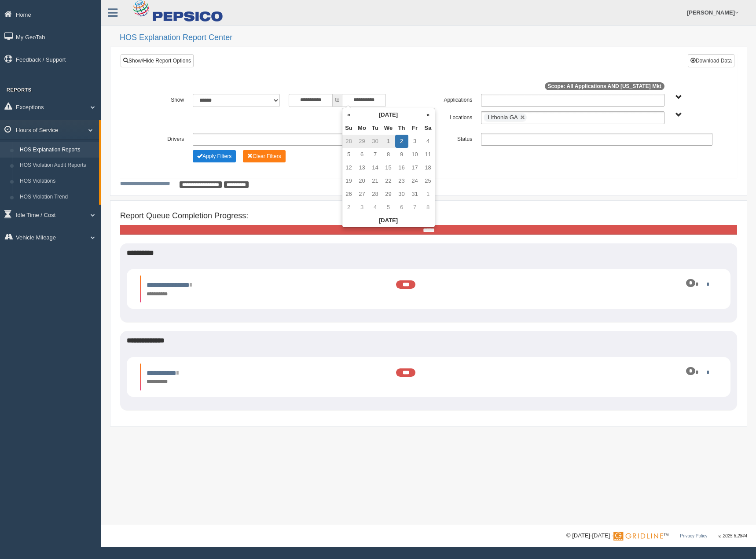 This screenshot has width=756, height=559. Describe the element at coordinates (415, 181) in the screenshot. I see `td: 24` at that location.